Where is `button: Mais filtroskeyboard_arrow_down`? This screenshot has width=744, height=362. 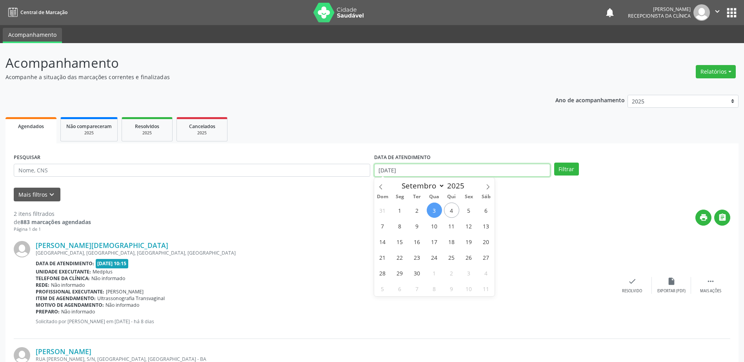
button: Mais filtroskeyboard_arrow_down is located at coordinates (37, 194).